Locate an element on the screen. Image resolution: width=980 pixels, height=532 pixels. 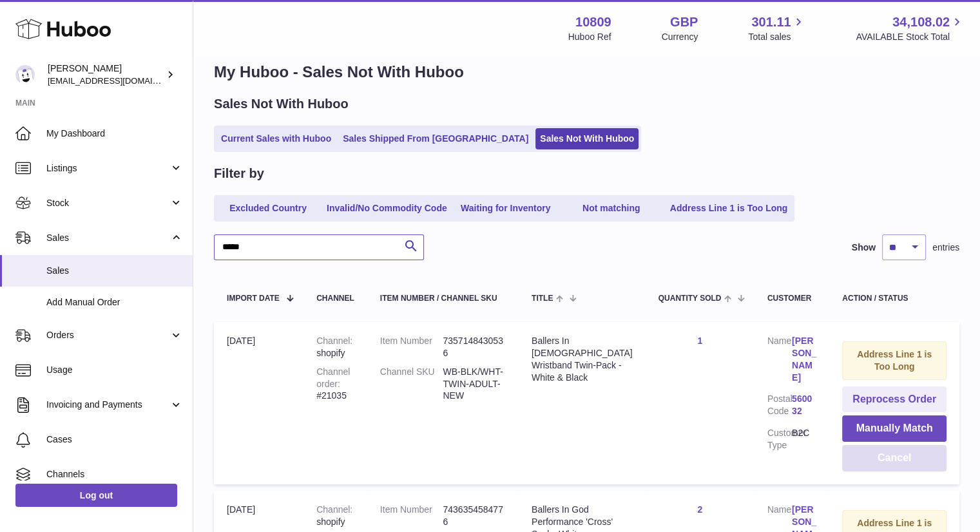
span: Listings is located at coordinates (108, 168).